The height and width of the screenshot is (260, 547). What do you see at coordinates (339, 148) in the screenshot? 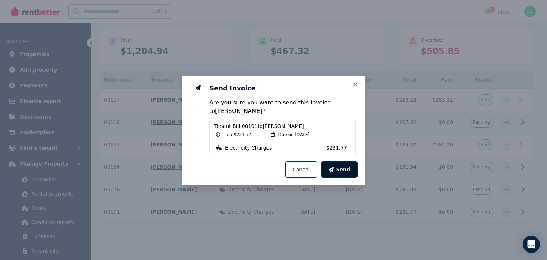
I see `span: $231.77` at bounding box center [339, 148].